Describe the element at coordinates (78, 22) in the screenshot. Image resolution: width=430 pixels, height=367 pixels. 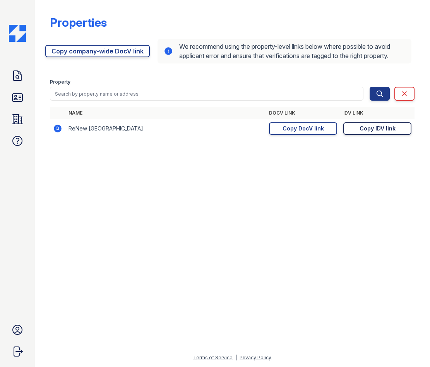
I see `div: Properties` at that location.